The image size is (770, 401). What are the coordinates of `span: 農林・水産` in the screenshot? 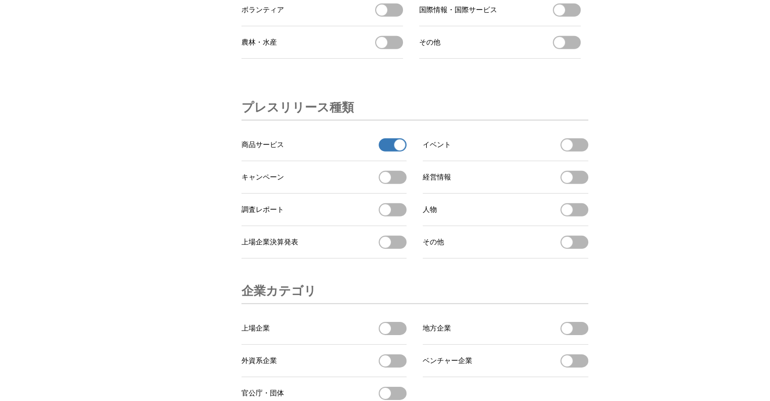 It's located at (259, 43).